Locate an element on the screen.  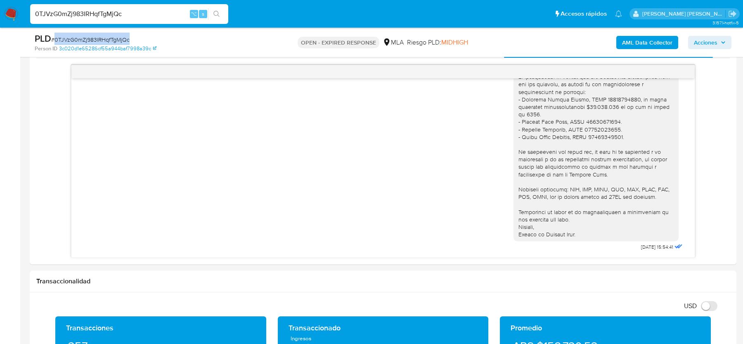
b: PLD is located at coordinates (43, 38).